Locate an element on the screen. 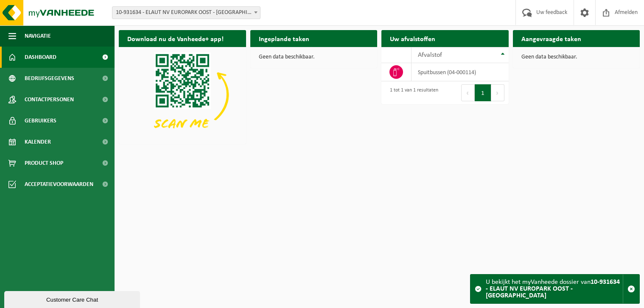 Image resolution: width=644 pixels, height=308 pixels. button: 1 is located at coordinates (483, 93).